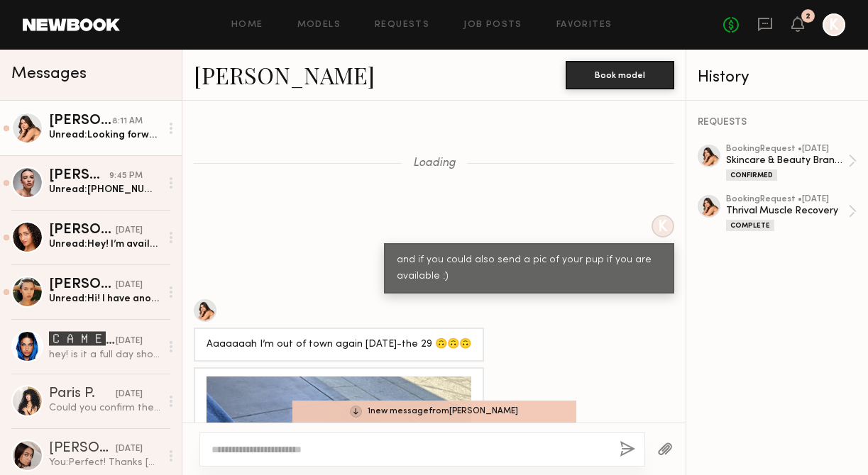 The image size is (868, 475). Describe the element at coordinates (834, 25) in the screenshot. I see `a: K` at that location.